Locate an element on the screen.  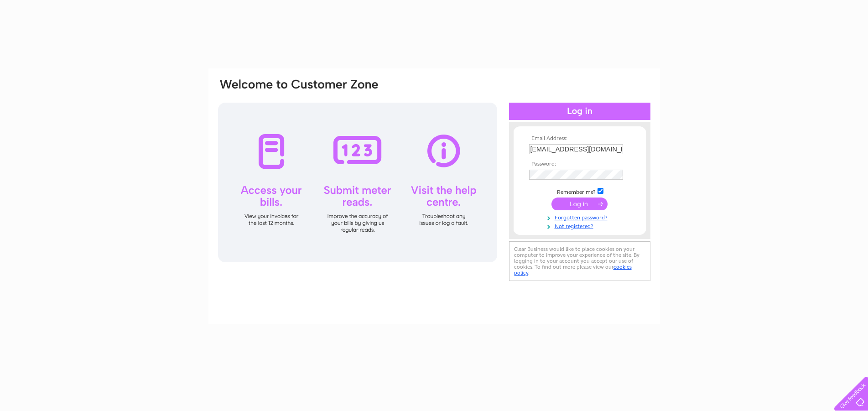
td: Remember me? is located at coordinates (580, 191).